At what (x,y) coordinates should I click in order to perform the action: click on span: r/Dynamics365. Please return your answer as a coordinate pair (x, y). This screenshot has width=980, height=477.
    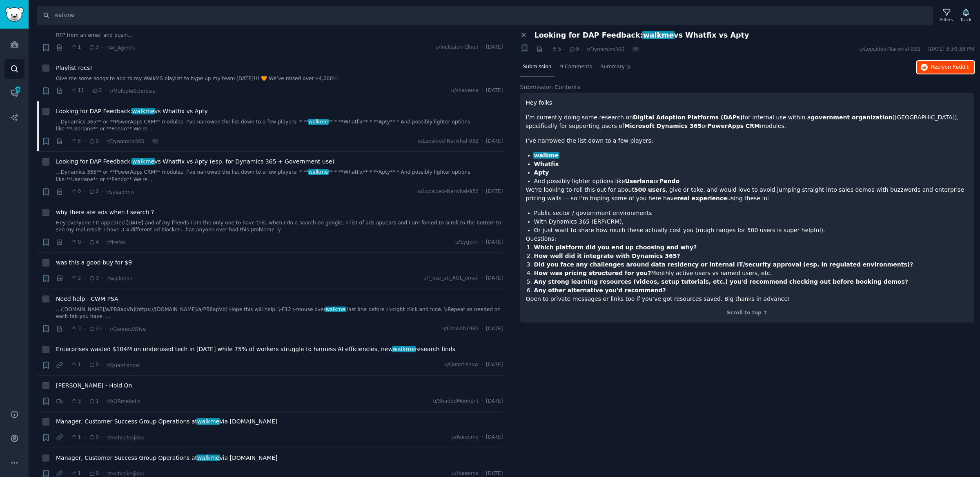
    Looking at the image, I should click on (605, 50).